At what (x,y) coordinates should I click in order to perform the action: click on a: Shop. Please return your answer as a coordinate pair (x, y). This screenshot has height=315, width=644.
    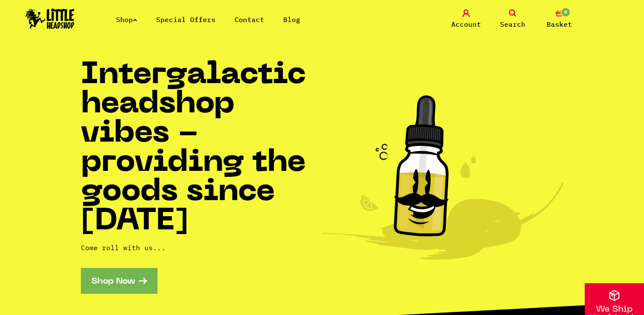
    Looking at the image, I should click on (127, 20).